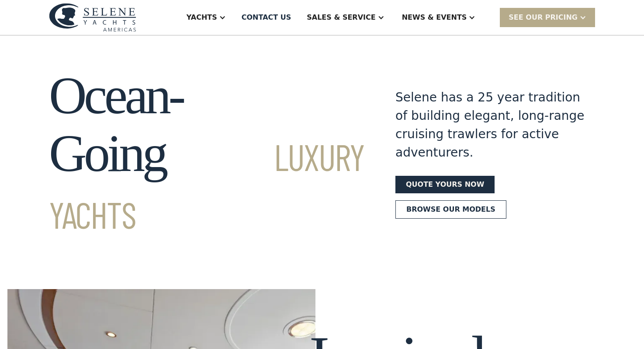  Describe the element at coordinates (206, 185) in the screenshot. I see `span: Luxury Yachts` at that location.